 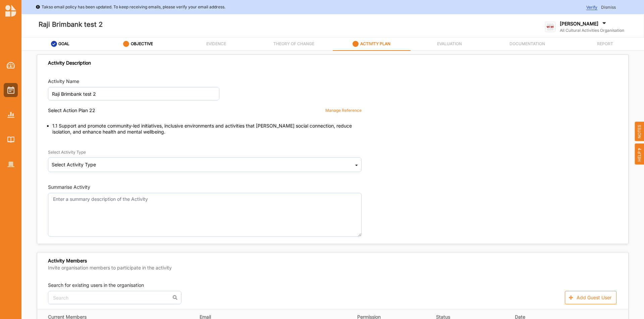 I want to click on span: Dismiss, so click(x=608, y=7).